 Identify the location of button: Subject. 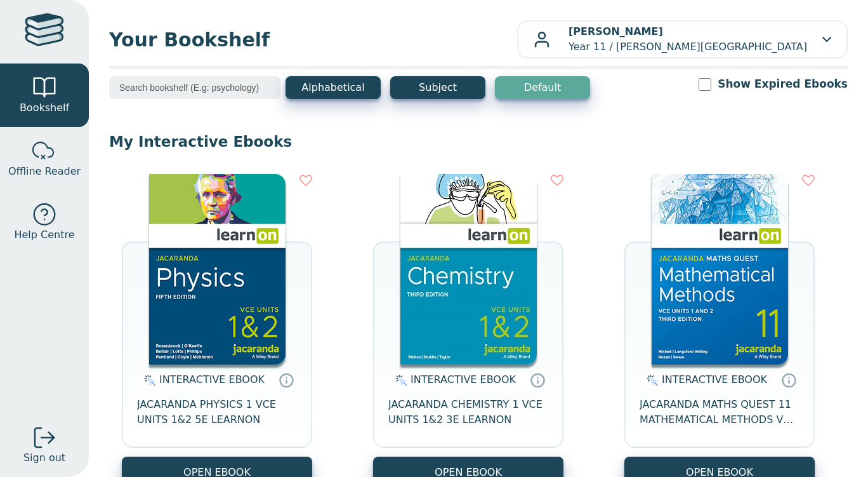
(438, 88).